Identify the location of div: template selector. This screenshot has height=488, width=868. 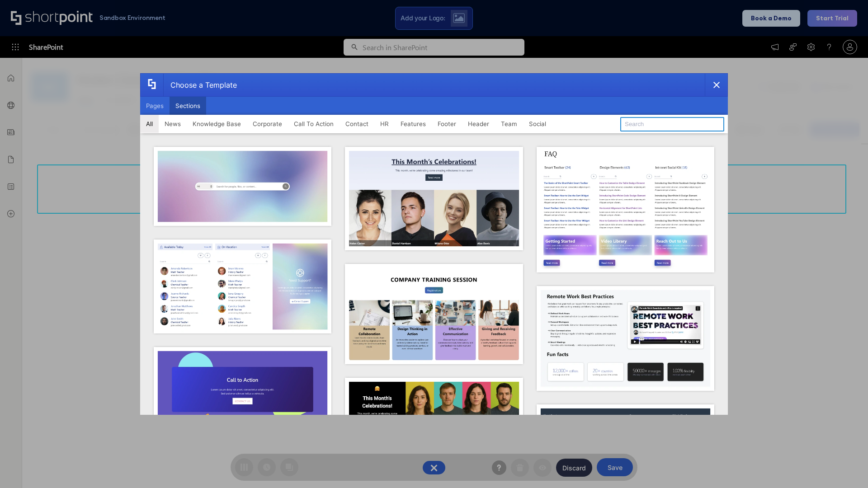
(434, 244).